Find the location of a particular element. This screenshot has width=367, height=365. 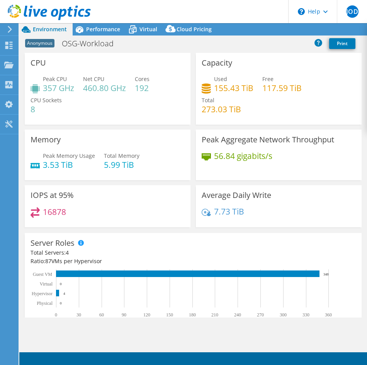

span: Cores is located at coordinates (142, 79).